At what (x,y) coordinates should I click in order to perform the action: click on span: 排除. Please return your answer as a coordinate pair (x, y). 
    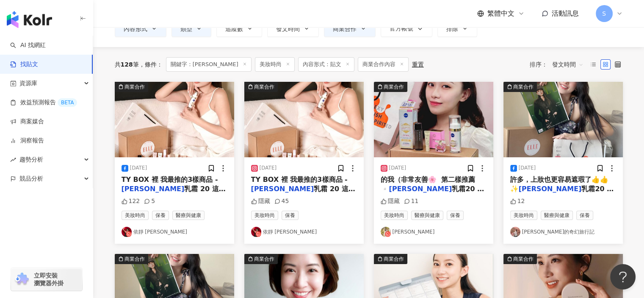
    Looking at the image, I should click on (452, 29).